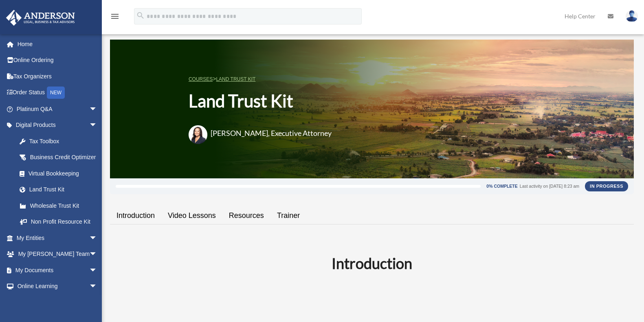 This screenshot has width=644, height=322. What do you see at coordinates (58, 76) in the screenshot?
I see `a: Tax Organizers` at bounding box center [58, 76].